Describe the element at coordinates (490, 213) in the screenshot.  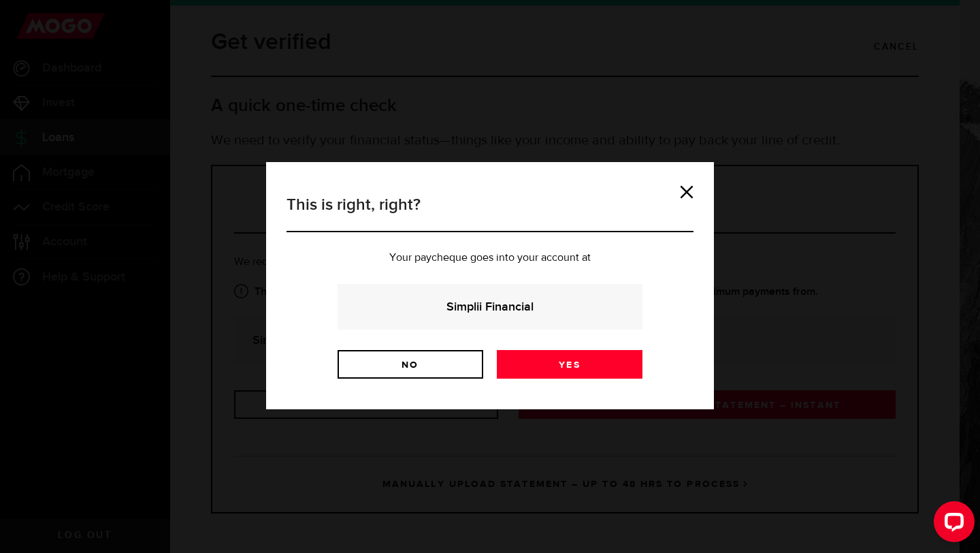
I see `h3: This is right, right?` at that location.